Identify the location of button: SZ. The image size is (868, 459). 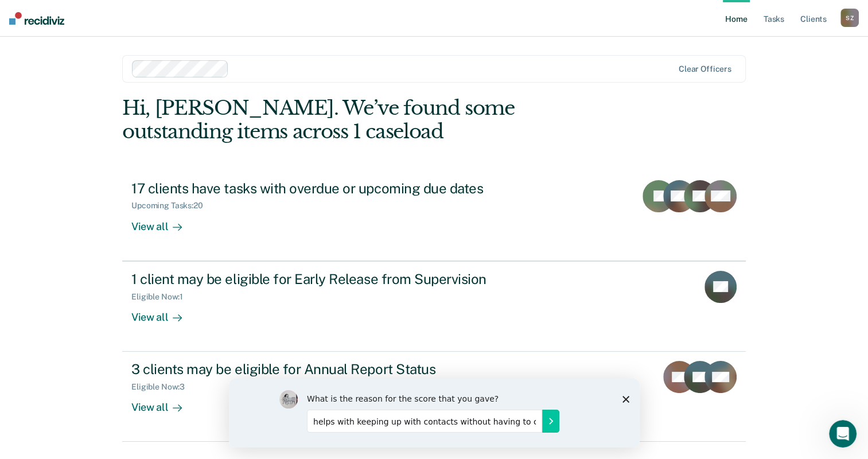
(849, 18).